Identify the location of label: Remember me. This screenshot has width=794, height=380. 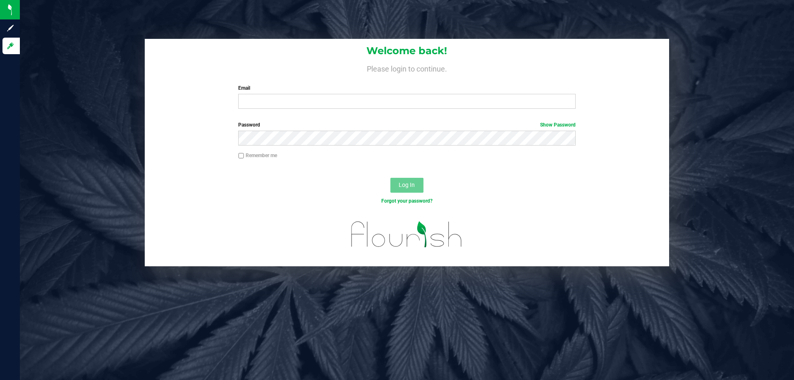
(258, 155).